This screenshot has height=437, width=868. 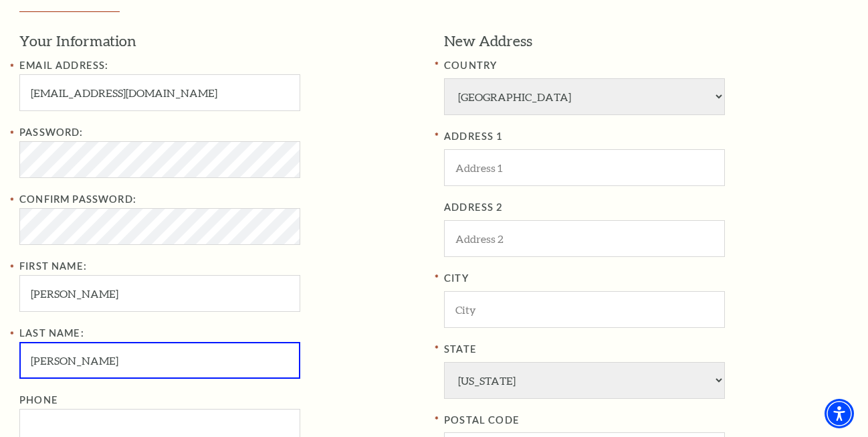 I want to click on h3: Your Information, so click(x=222, y=40).